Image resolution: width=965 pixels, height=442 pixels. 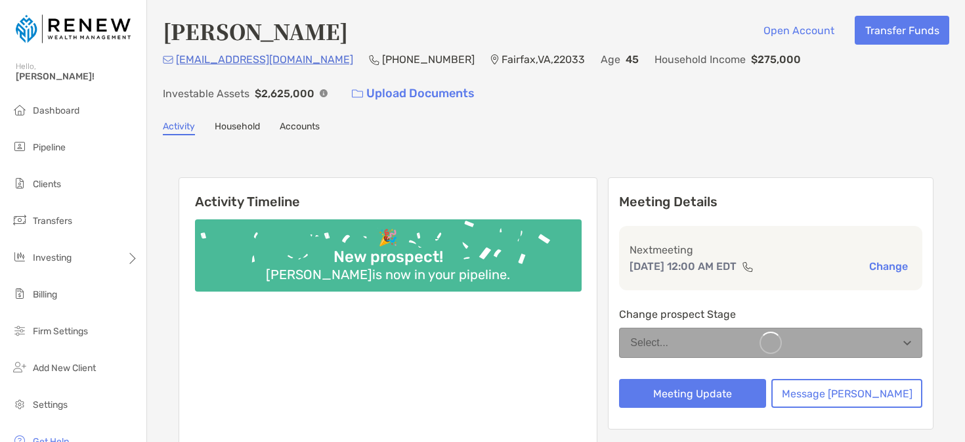 I want to click on img: add_new_client icon, so click(x=20, y=367).